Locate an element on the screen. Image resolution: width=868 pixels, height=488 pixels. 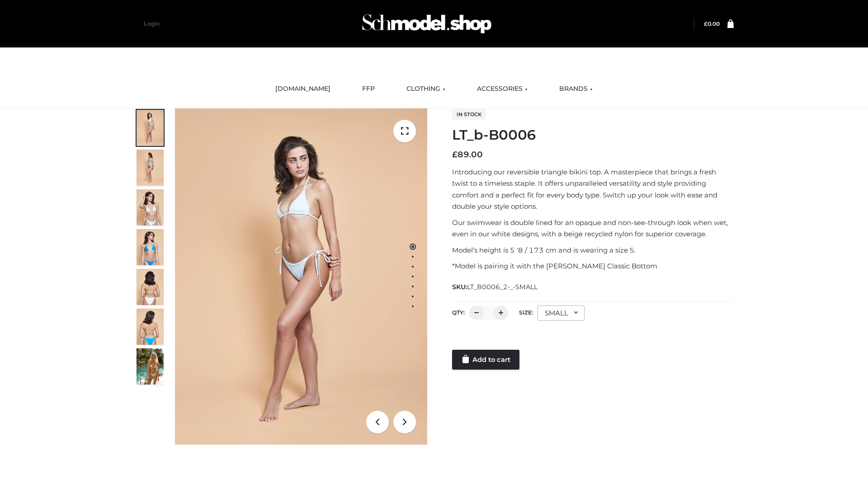
a: Login is located at coordinates (152, 24).